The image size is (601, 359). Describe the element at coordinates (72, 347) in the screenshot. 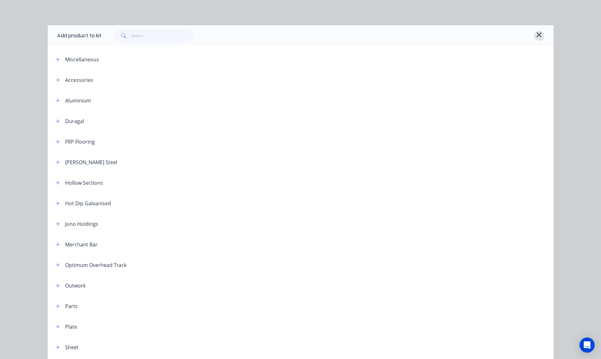

I see `div: Sheet` at that location.